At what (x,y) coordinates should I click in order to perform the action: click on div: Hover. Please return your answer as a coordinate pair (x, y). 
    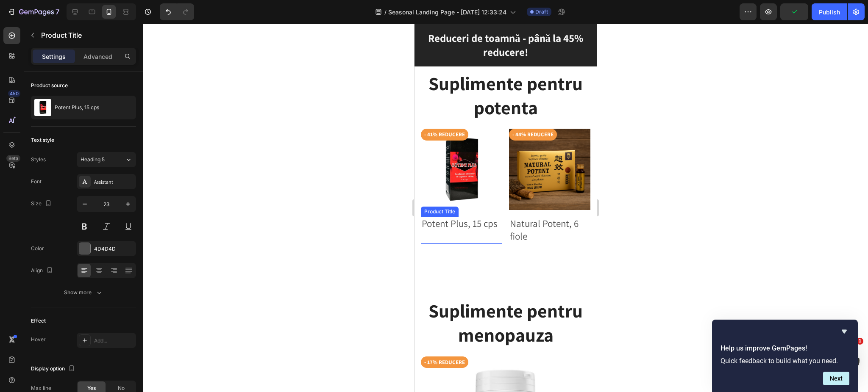
    Looking at the image, I should click on (38, 339).